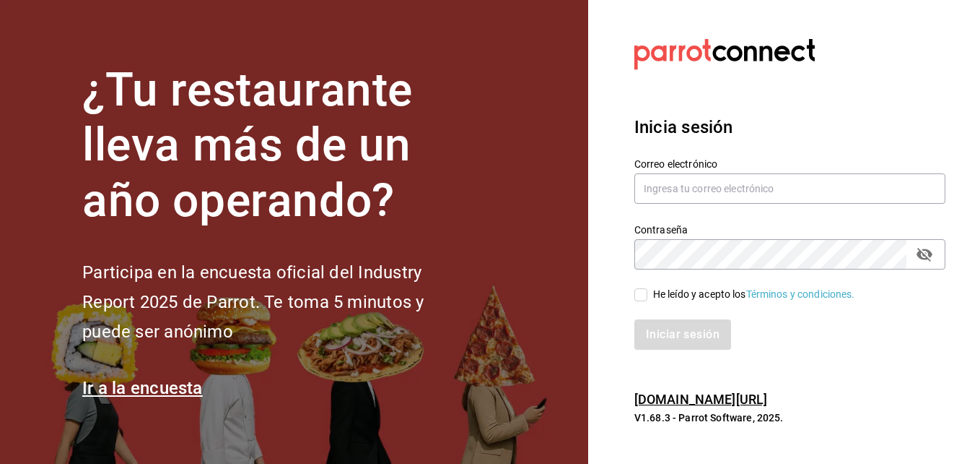 The width and height of the screenshot is (980, 464). I want to click on a: Términos y condiciones., so click(800, 293).